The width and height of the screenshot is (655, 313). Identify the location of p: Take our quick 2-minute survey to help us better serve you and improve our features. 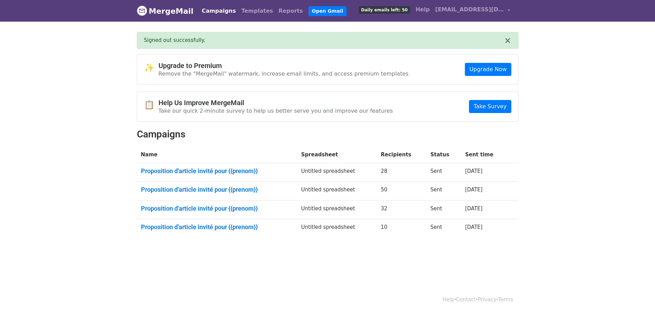
(276, 111).